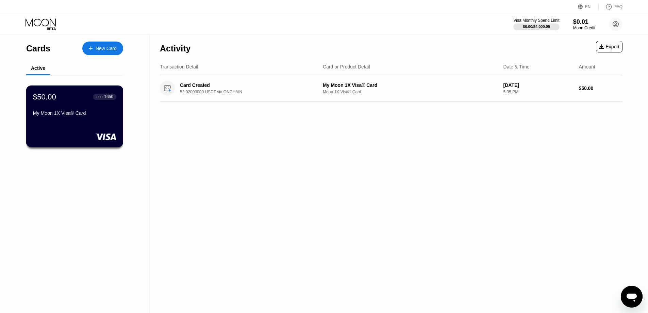 The image size is (648, 313). I want to click on div: Moon Credit, so click(584, 28).